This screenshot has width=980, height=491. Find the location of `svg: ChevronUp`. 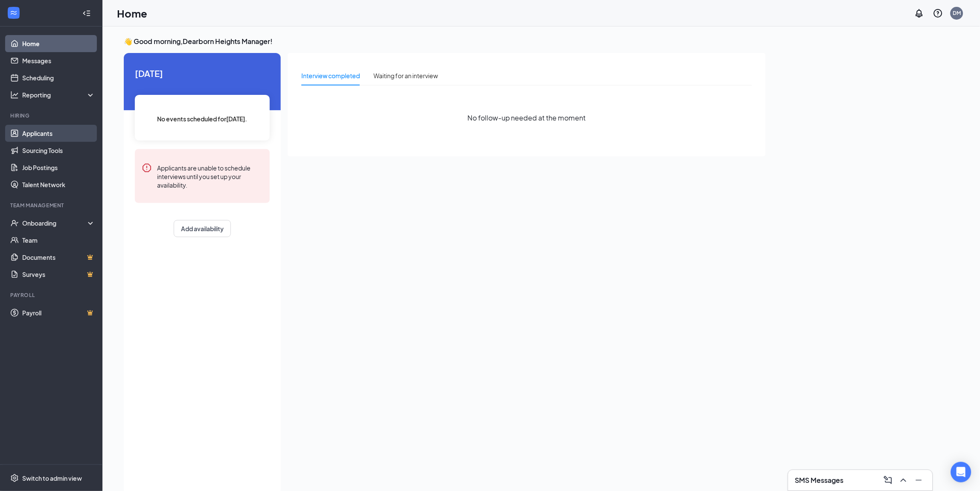

svg: ChevronUp is located at coordinates (904, 480).